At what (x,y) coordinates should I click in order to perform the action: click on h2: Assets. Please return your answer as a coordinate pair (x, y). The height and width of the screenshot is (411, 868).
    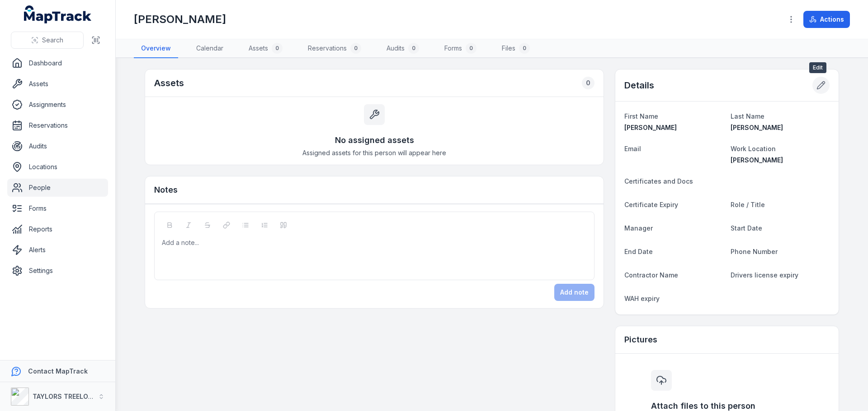
    Looking at the image, I should click on (169, 83).